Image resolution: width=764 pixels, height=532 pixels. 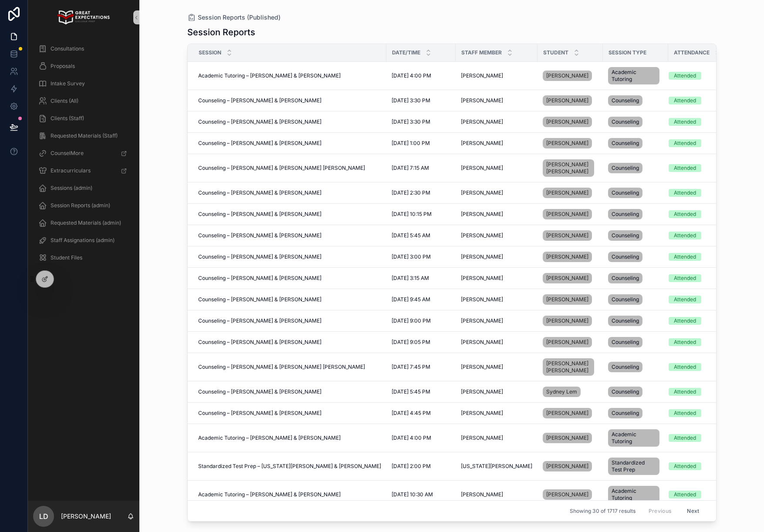 What do you see at coordinates (66, 258) in the screenshot?
I see `span: Student Files` at bounding box center [66, 258].